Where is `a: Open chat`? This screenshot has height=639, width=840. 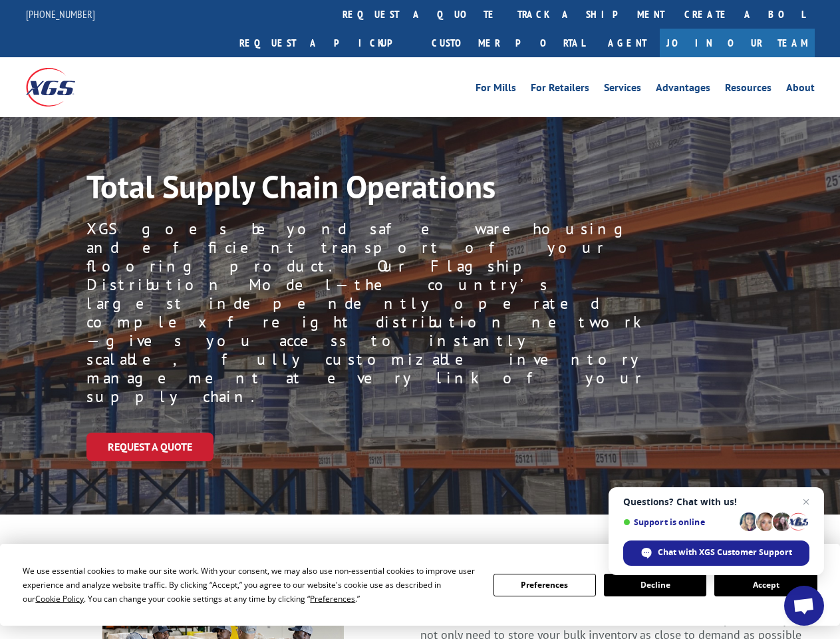
a: Open chat is located at coordinates (804, 605).